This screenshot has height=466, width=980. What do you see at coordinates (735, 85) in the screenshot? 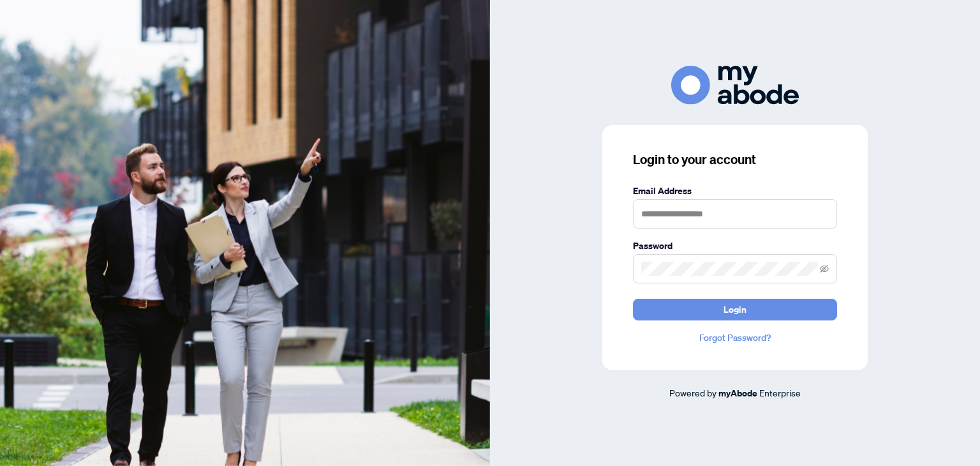
I see `img: ma-logo` at bounding box center [735, 85].